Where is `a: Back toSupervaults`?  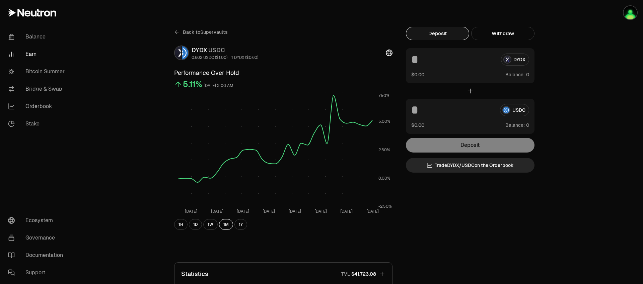 a: Back toSupervaults is located at coordinates (201, 32).